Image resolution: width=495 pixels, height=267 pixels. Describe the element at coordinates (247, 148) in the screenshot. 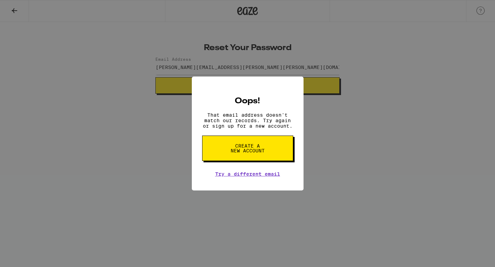

I see `button: Create a new account` at that location.